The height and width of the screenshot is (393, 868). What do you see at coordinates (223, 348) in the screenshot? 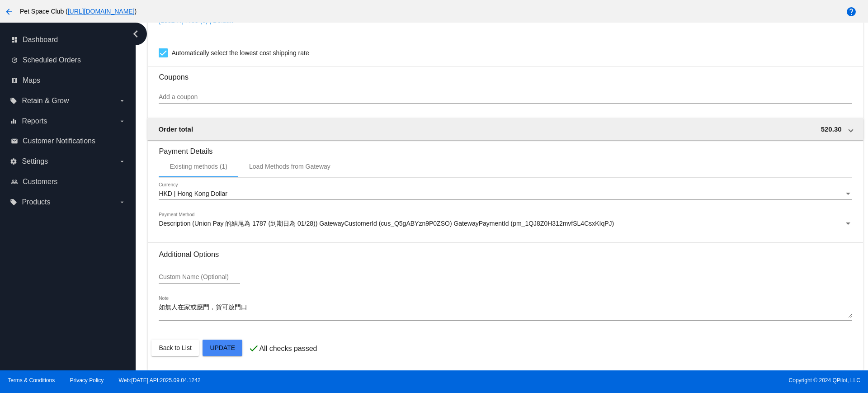
I see `button: Update` at bounding box center [223, 348].